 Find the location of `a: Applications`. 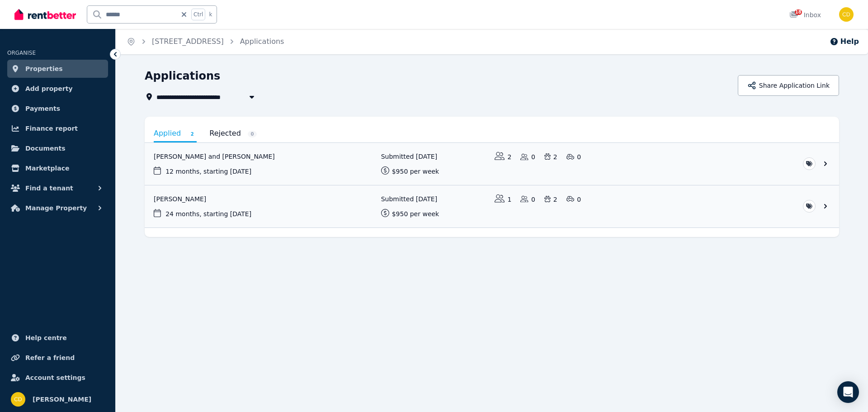

a: Applications is located at coordinates (262, 41).